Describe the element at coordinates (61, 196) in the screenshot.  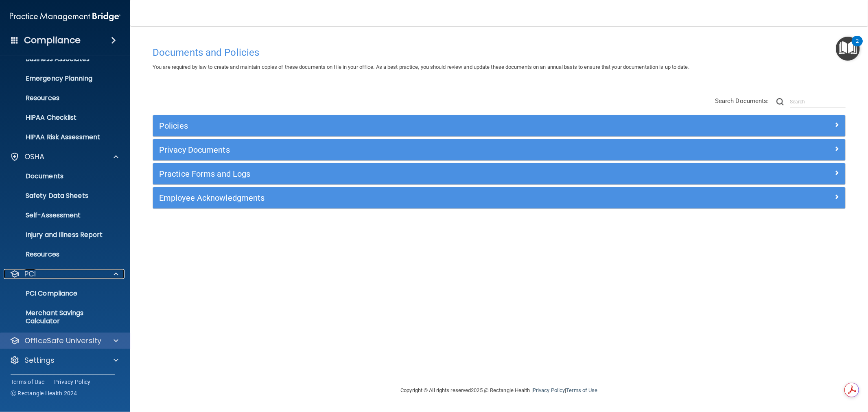
I see `p: Safety Data Sheets` at that location.